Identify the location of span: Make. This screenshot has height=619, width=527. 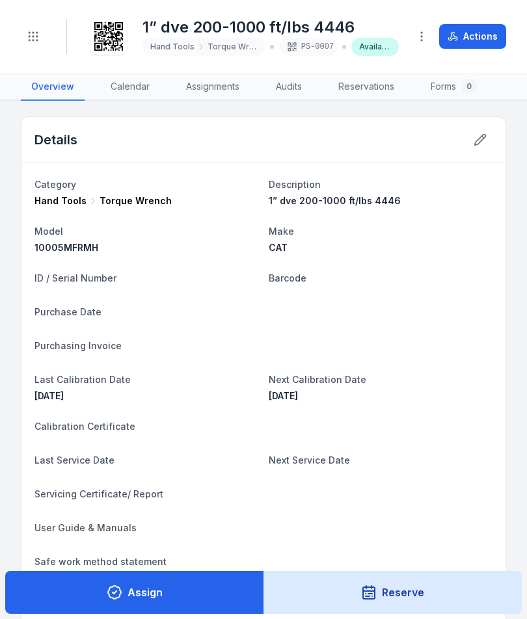
(281, 231).